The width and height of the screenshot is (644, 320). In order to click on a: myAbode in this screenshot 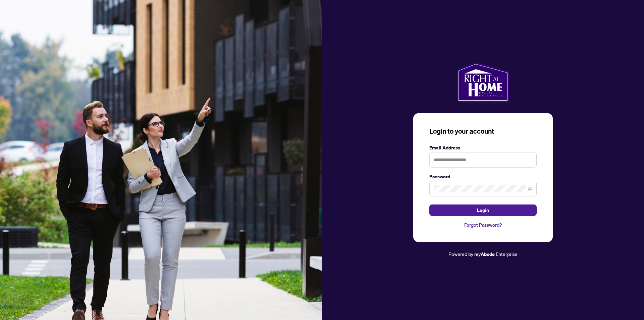, I will do `click(484, 254)`.